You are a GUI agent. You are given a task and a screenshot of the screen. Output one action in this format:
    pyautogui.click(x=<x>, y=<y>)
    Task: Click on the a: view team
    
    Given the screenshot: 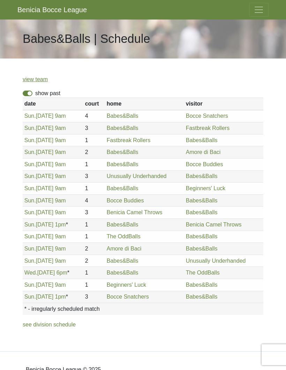 What is the action you would take?
    pyautogui.click(x=35, y=79)
    